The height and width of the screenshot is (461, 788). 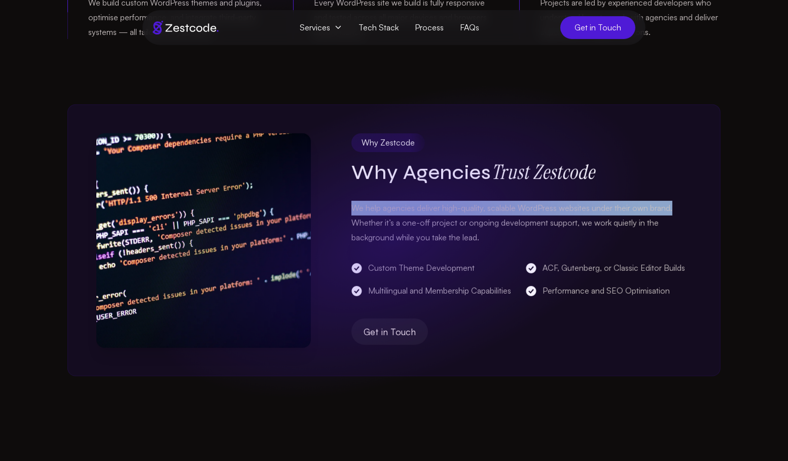 I want to click on li: Multilingual and Membership Capabilities, so click(x=435, y=291).